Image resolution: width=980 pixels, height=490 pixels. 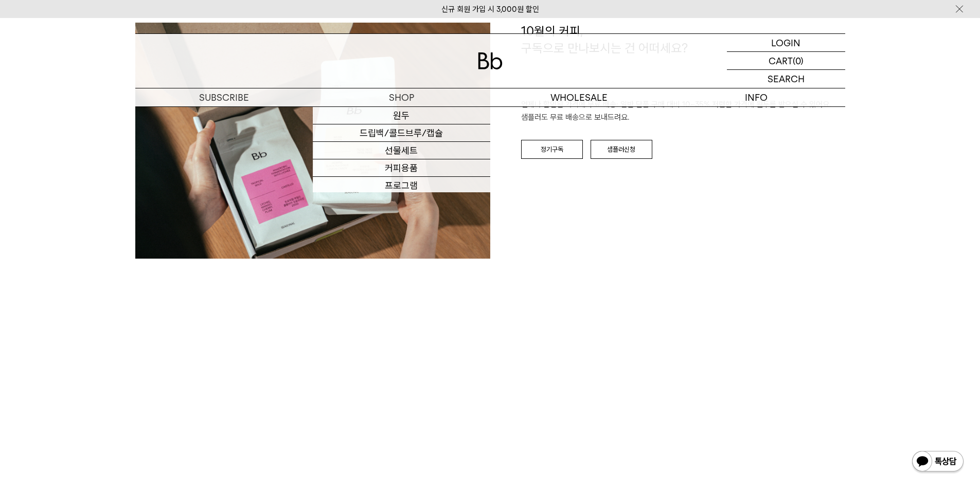 I want to click on p: WHOLESALE, so click(x=579, y=97).